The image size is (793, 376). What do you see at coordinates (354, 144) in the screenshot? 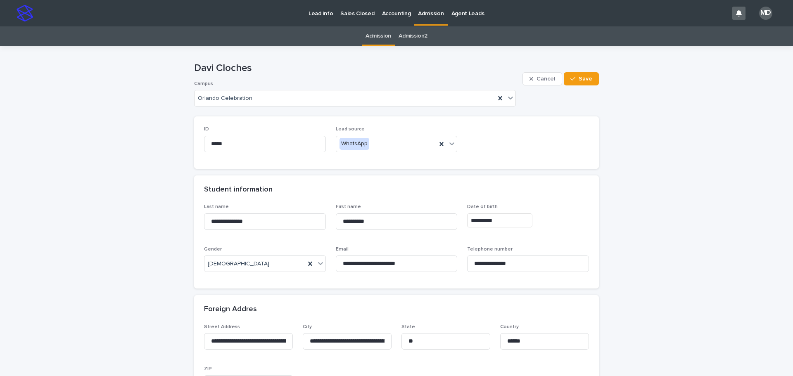
I see `div: WhatsApp` at bounding box center [354, 144].